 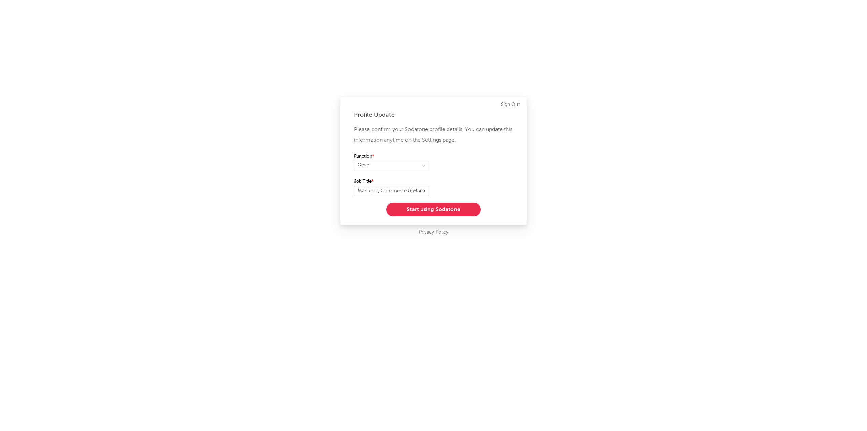 What do you see at coordinates (434, 232) in the screenshot?
I see `a: Privacy Policy` at bounding box center [434, 232].